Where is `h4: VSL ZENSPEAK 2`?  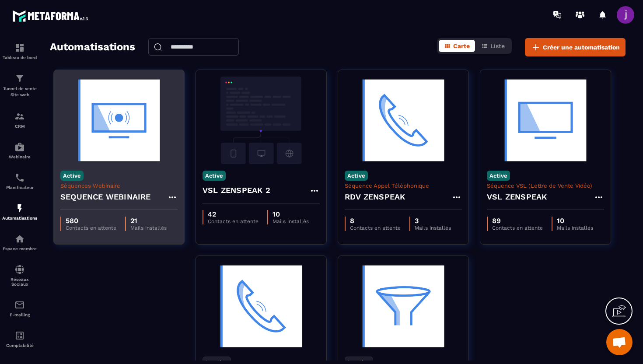 h4: VSL ZENSPEAK 2 is located at coordinates (236, 190).